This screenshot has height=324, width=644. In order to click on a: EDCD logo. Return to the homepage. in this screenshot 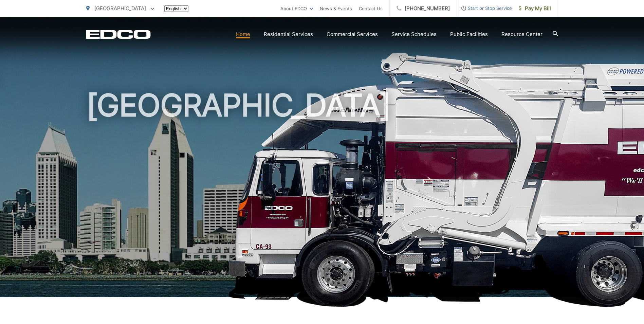, I will do `click(119, 34)`.